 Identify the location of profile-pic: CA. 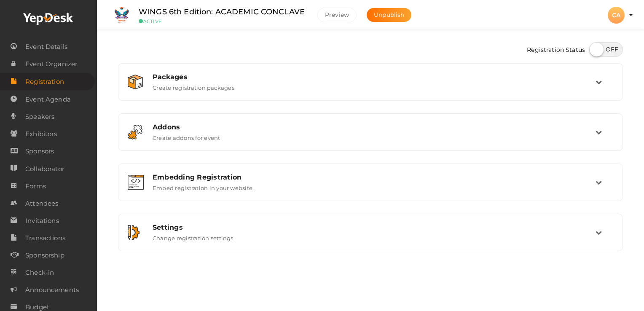
(616, 15).